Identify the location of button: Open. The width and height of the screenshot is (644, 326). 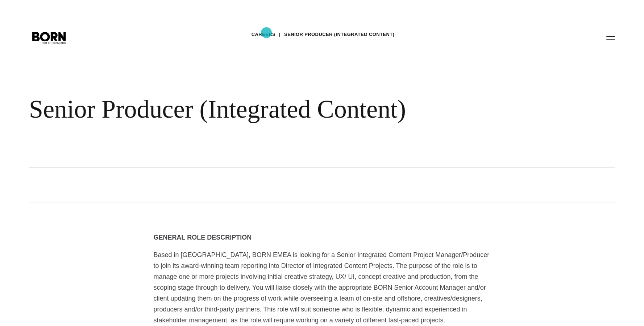
(611, 37).